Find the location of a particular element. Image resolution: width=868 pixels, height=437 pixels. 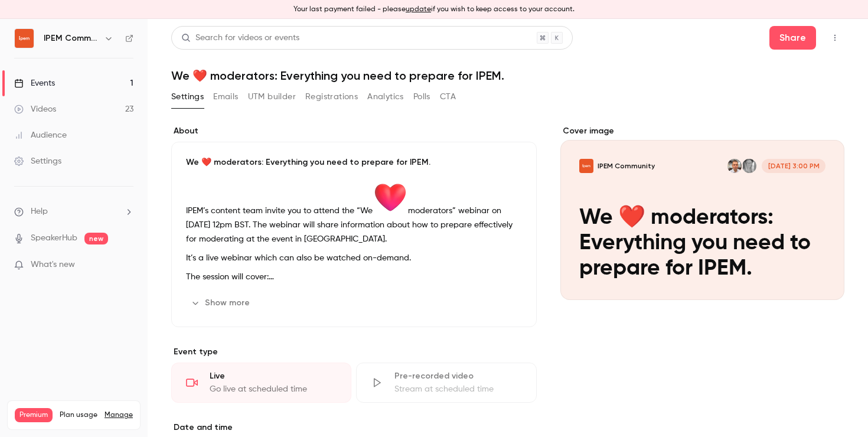

button: Polls is located at coordinates (422, 97).